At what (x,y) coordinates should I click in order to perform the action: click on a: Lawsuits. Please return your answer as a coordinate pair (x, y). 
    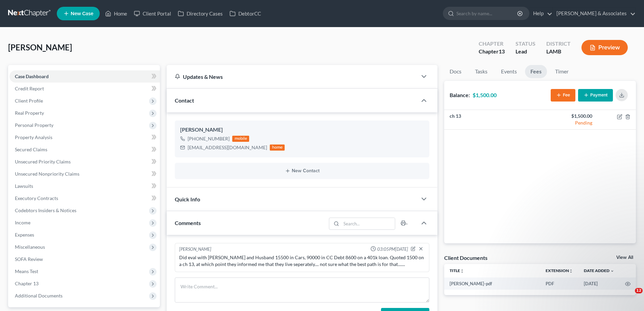
    Looking at the image, I should click on (84, 186).